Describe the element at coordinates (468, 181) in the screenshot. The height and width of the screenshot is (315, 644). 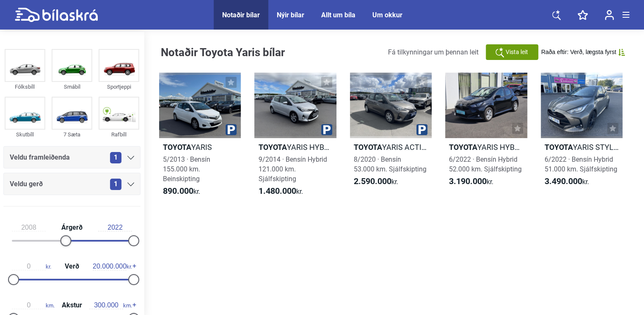
I see `b: 3.190.000` at that location.